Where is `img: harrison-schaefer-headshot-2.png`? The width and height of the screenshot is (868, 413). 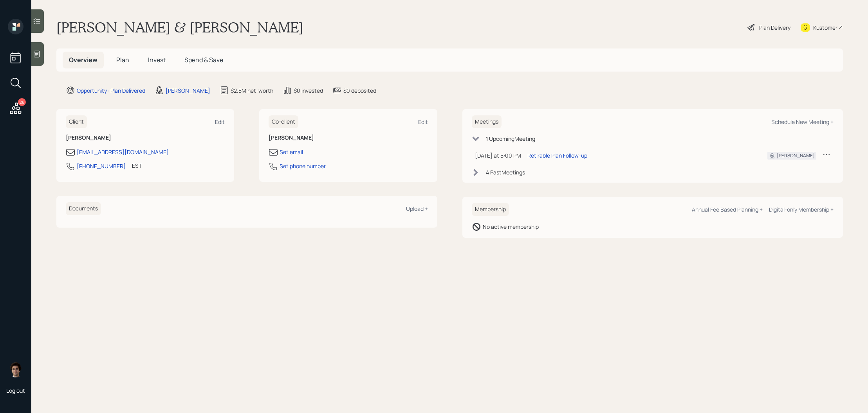 img: harrison-schaefer-headshot-2.png is located at coordinates (16, 370).